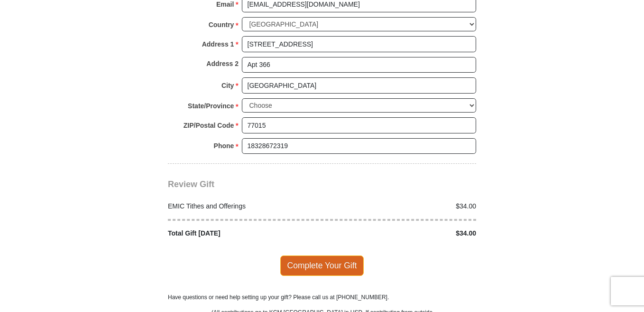 This screenshot has height=312, width=644. What do you see at coordinates (209, 126) in the screenshot?
I see `strong: ZIP/Postal Code` at bounding box center [209, 126].